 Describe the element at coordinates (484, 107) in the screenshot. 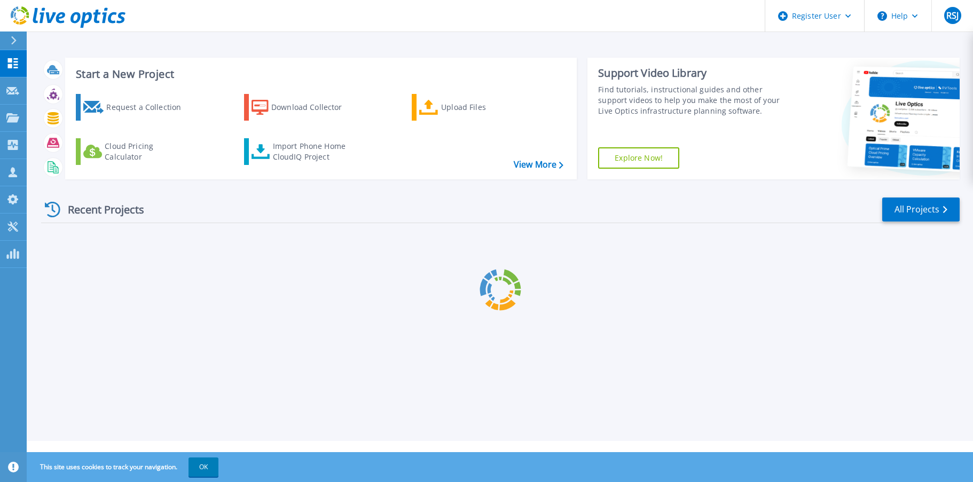

I see `div: Upload Files` at that location.